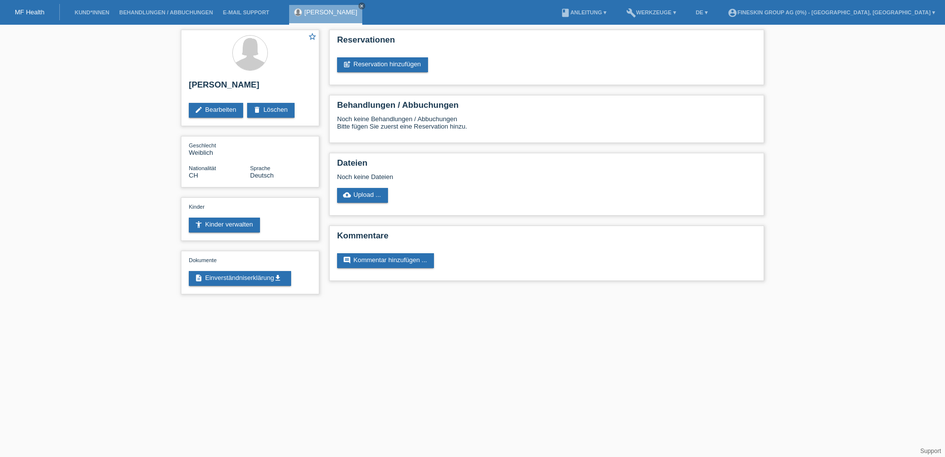 The width and height of the screenshot is (945, 457). What do you see at coordinates (260, 168) in the screenshot?
I see `span: Sprache` at bounding box center [260, 168].